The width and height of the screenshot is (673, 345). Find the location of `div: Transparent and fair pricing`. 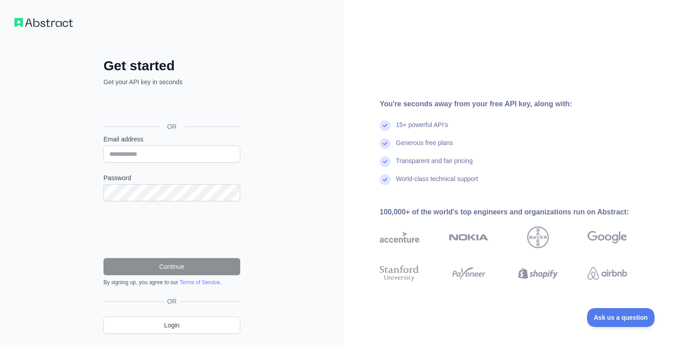

div: Transparent and fair pricing is located at coordinates (434, 165).